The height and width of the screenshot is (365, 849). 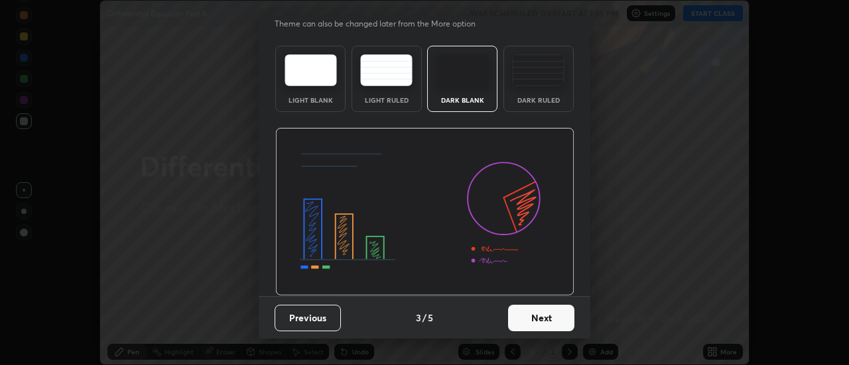 I want to click on img: darkThemeBanner.d06ce4a2.svg, so click(x=424, y=212).